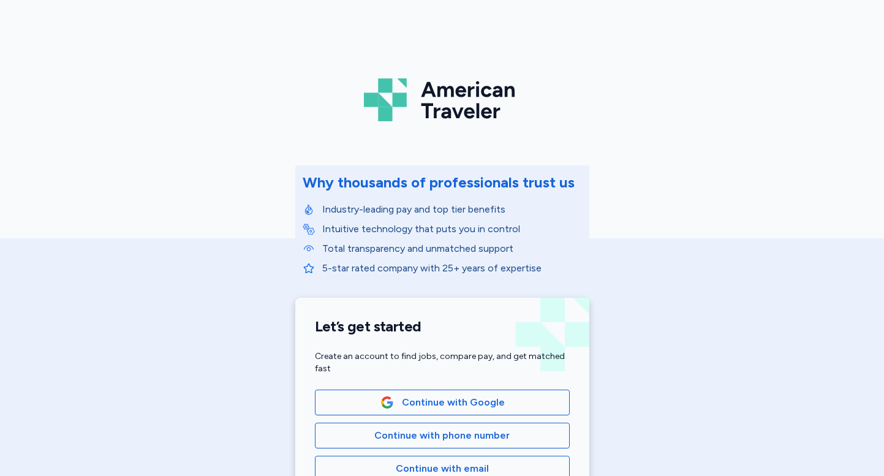 Image resolution: width=884 pixels, height=476 pixels. What do you see at coordinates (442, 436) in the screenshot?
I see `span: Continue with phone number` at bounding box center [442, 436].